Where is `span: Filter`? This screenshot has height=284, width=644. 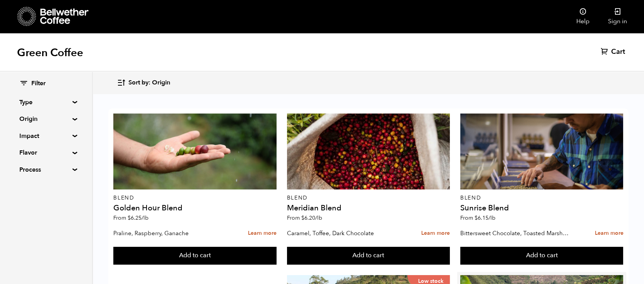
span: Filter is located at coordinates (38, 84).